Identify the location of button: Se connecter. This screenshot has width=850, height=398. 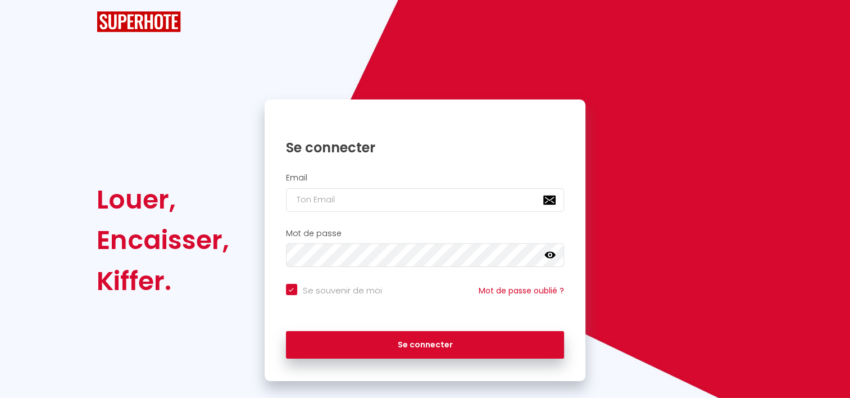
(425, 345).